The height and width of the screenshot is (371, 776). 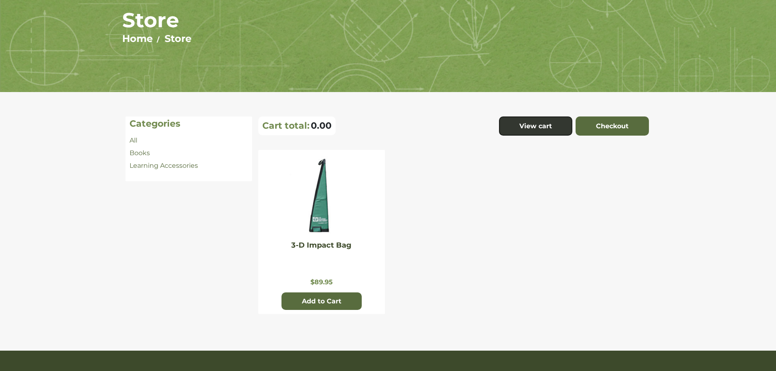 I want to click on p: $89.95, so click(x=321, y=282).